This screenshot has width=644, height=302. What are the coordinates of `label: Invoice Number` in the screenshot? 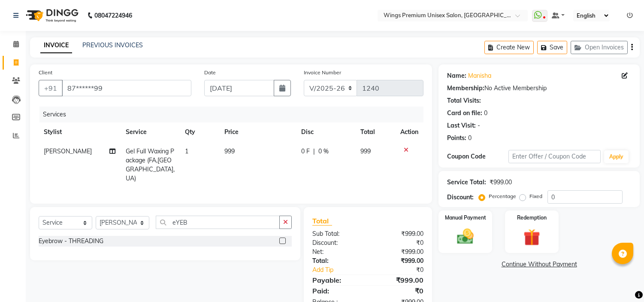 It's located at (322, 72).